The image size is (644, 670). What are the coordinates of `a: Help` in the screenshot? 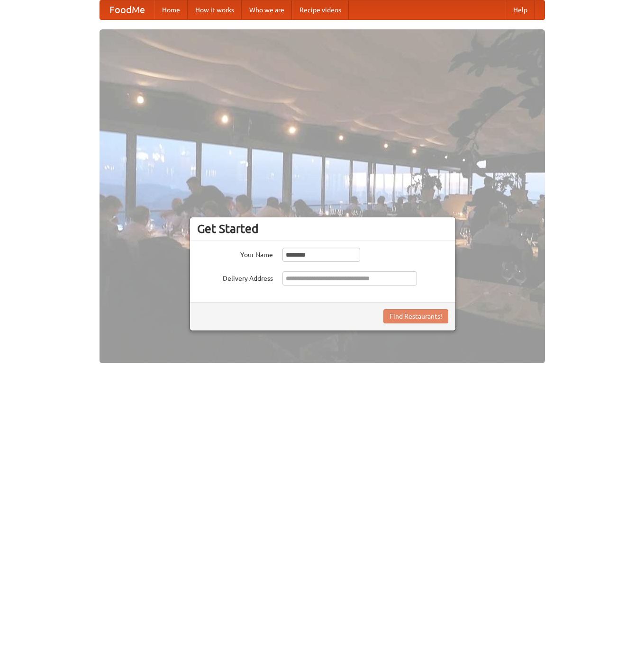 It's located at (521, 10).